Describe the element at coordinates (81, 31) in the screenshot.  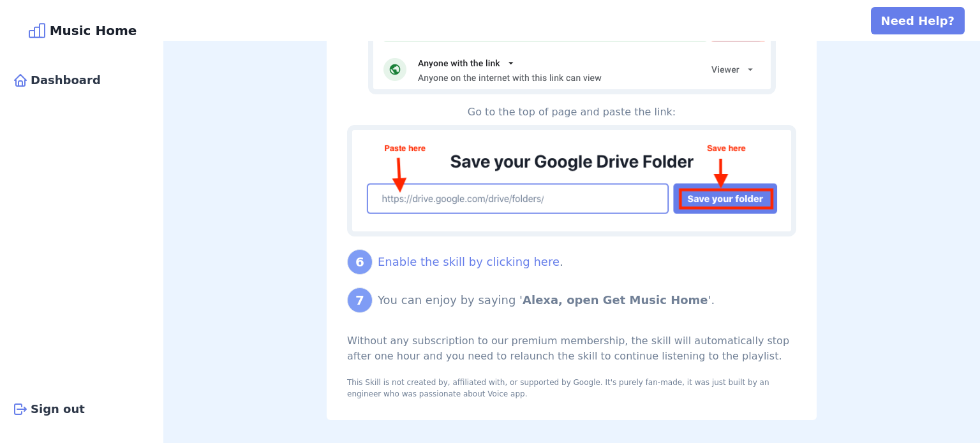
I see `div: Music Home` at that location.